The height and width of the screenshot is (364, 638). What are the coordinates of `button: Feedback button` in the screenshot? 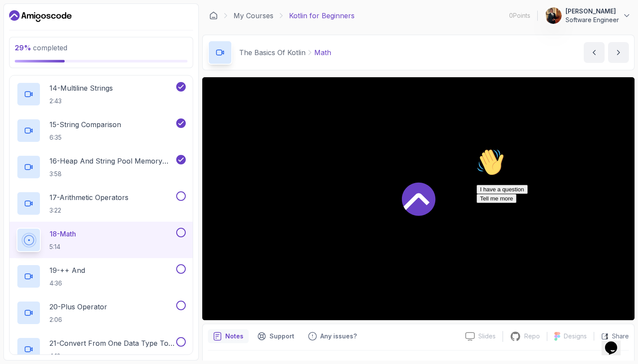 It's located at (332, 336).